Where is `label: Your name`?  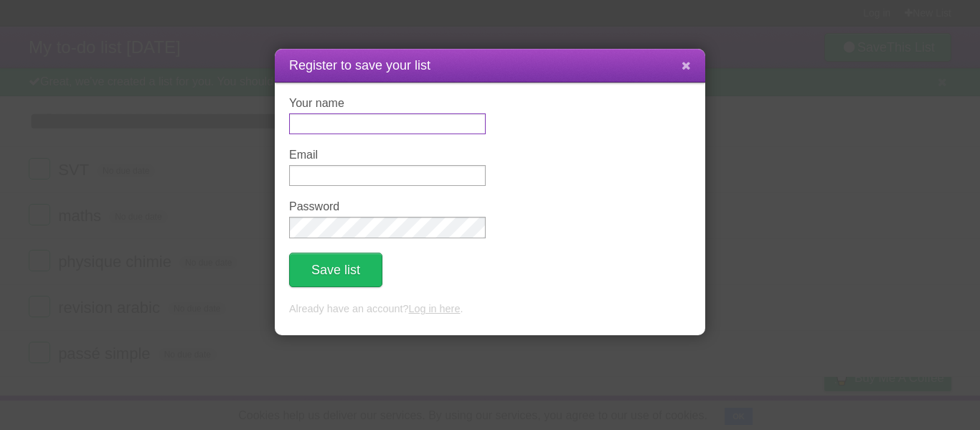
label: Your name is located at coordinates (387, 103).